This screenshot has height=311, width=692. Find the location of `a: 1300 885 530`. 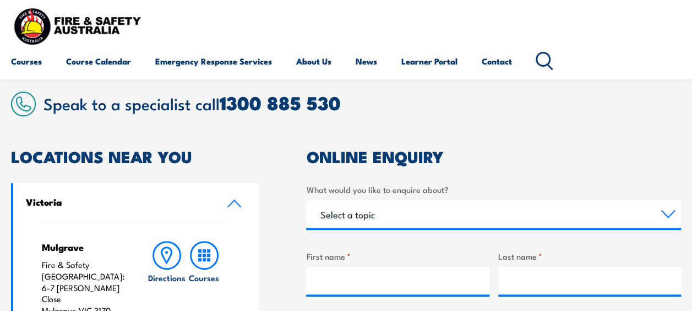

a: 1300 885 530 is located at coordinates (280, 102).